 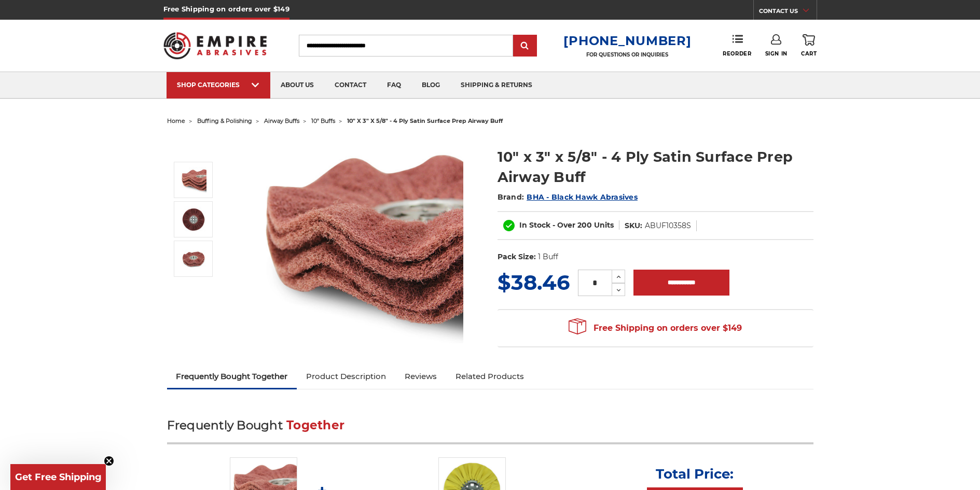 I want to click on span: Brand:, so click(x=511, y=197).